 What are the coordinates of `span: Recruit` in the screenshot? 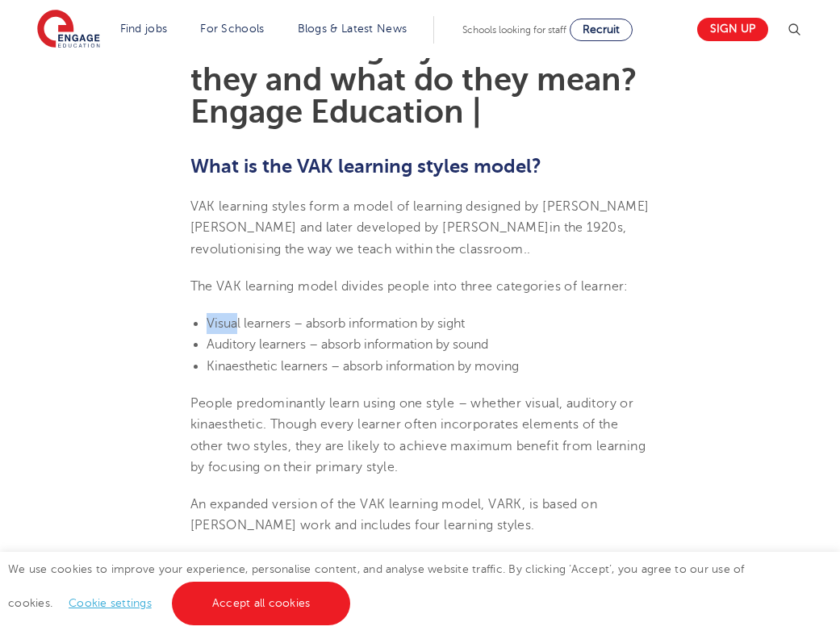 It's located at (601, 29).